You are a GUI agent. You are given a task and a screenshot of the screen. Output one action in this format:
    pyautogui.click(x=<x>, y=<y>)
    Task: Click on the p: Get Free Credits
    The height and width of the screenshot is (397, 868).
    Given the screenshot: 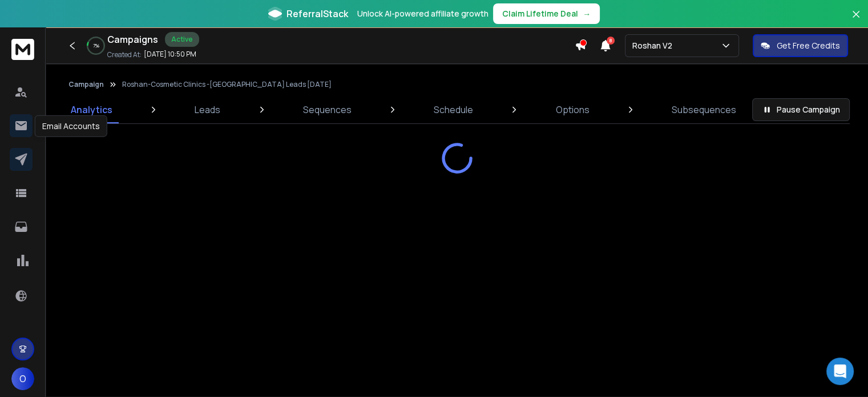 What is the action you would take?
    pyautogui.click(x=808, y=45)
    